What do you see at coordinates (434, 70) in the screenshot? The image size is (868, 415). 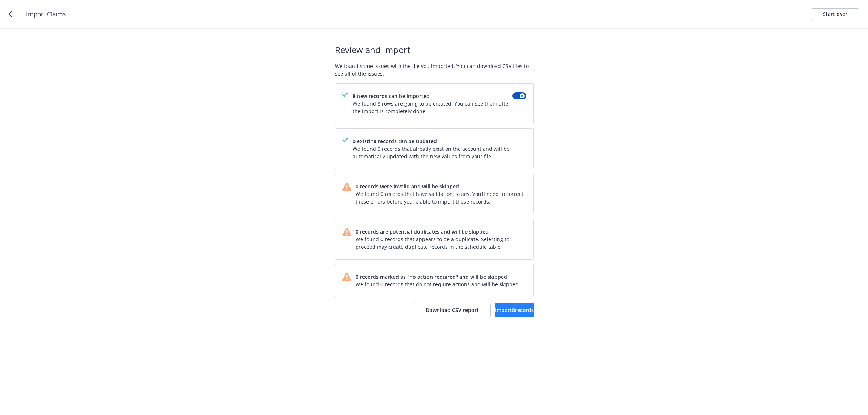 I see `span: We found some issues with the file you imported. You can download CSV files to see all of the iss...` at bounding box center [434, 70].